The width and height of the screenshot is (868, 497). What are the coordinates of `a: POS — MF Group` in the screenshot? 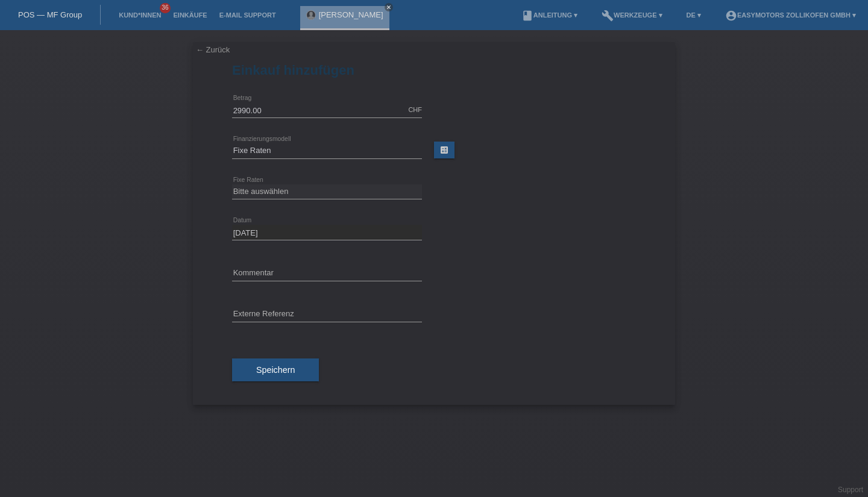 It's located at (50, 15).